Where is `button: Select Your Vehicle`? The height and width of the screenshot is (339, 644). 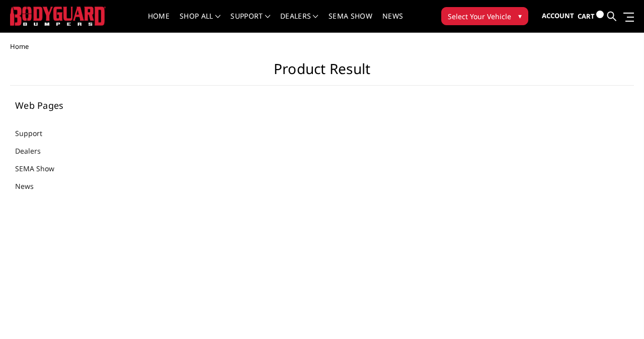 button: Select Your Vehicle is located at coordinates (485, 16).